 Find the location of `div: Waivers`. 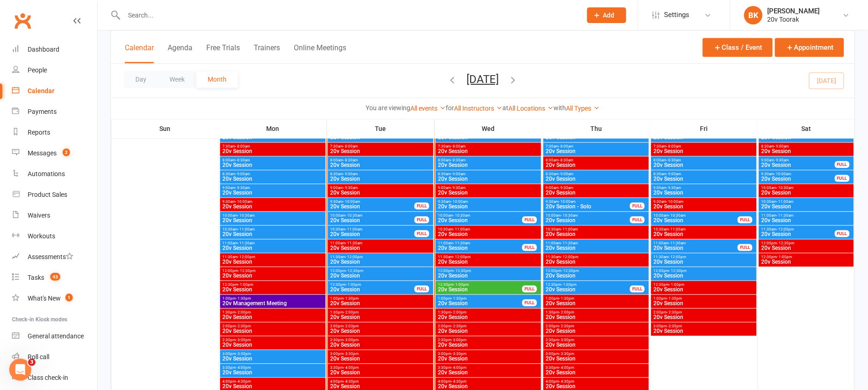

div: Waivers is located at coordinates (39, 215).